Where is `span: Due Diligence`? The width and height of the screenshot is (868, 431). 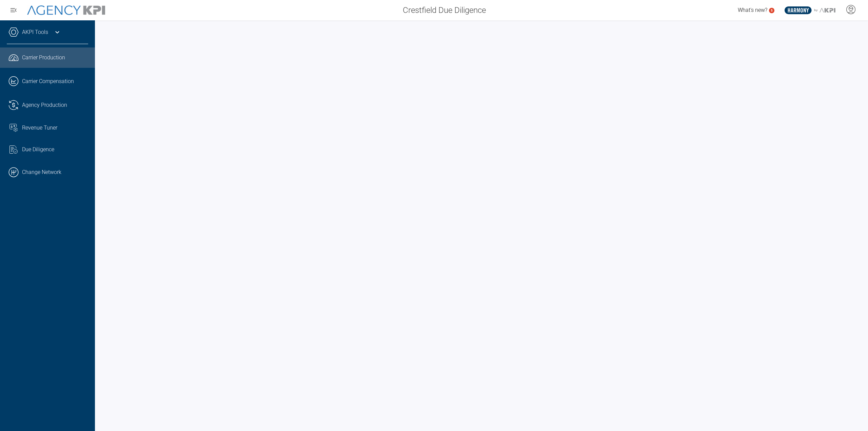
span: Due Diligence is located at coordinates (38, 150).